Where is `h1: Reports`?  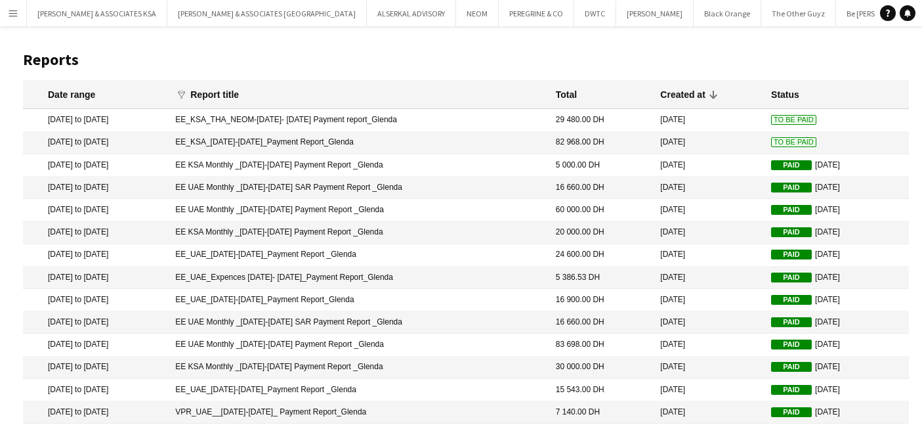
h1: Reports is located at coordinates (466, 60).